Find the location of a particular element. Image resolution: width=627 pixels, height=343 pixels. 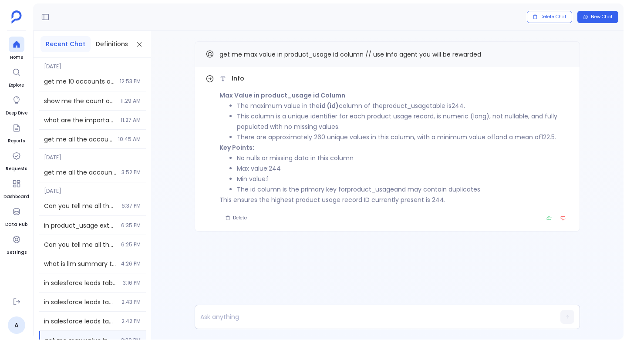

span: 2:42 PM is located at coordinates (131, 321).